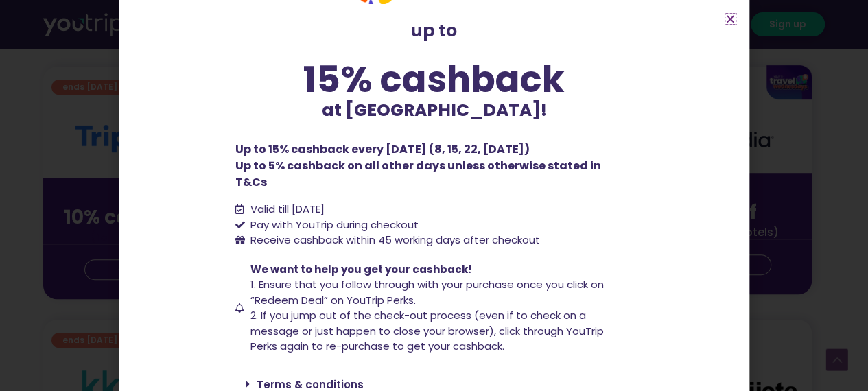 The image size is (868, 391). I want to click on span: 2. If you jump out of the check-out process (even if to check on a message or just happen to clos..., so click(427, 330).